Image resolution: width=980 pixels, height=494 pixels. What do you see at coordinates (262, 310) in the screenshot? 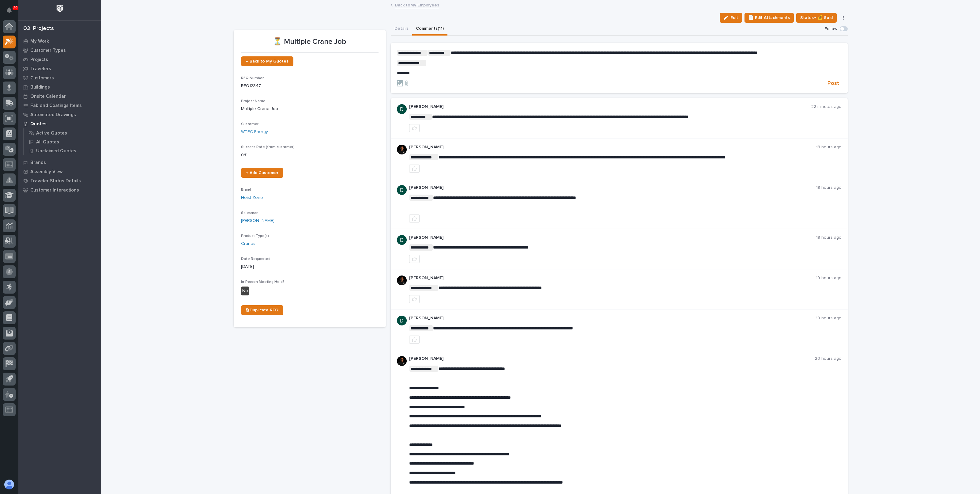
I see `a: ⎘ Duplicate RFQ` at bounding box center [262, 310].